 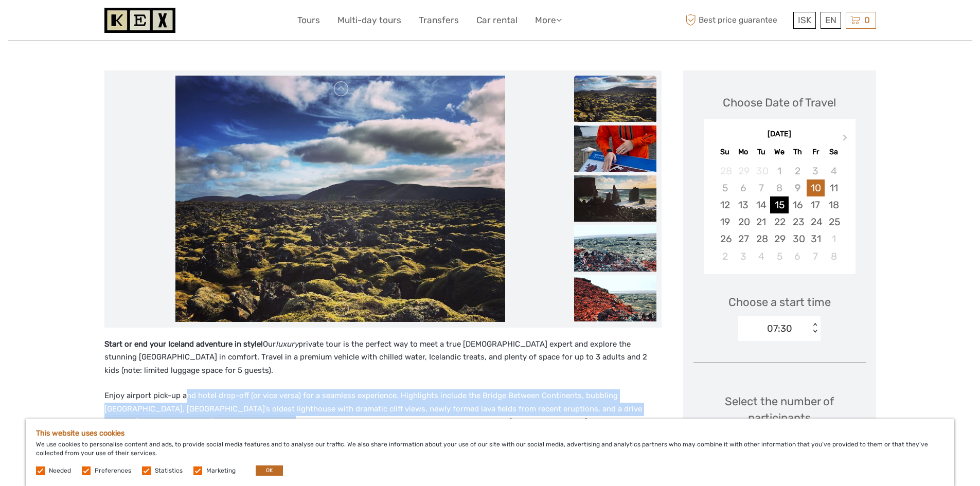 What do you see at coordinates (846, 140) in the screenshot?
I see `button: Next Month` at bounding box center [846, 140].